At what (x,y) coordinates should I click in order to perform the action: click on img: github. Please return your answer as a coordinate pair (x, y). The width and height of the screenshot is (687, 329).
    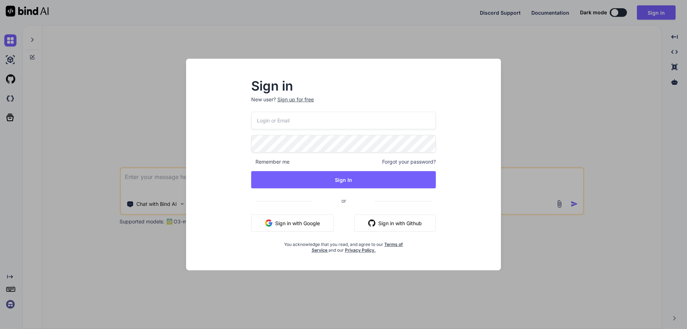
    Looking at the image, I should click on (371, 223).